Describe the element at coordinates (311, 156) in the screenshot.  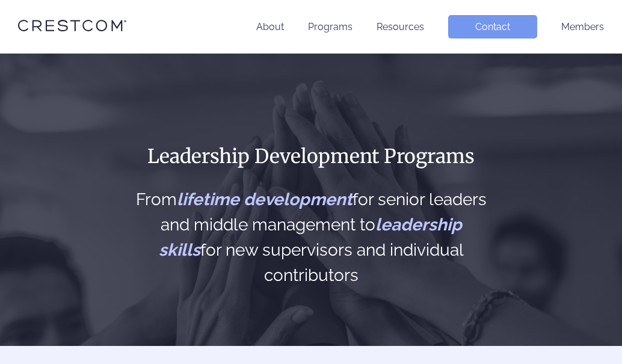
I see `h1: Leadership Development Programs` at that location.